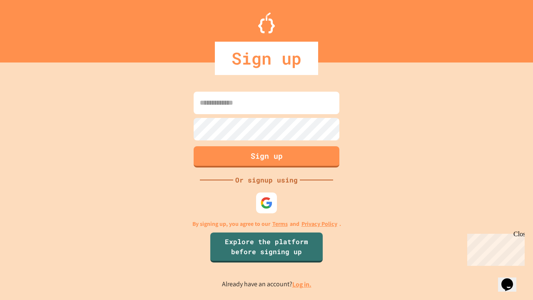 The image size is (533, 300). Describe the element at coordinates (267, 23) in the screenshot. I see `img: Logo.svg` at that location.